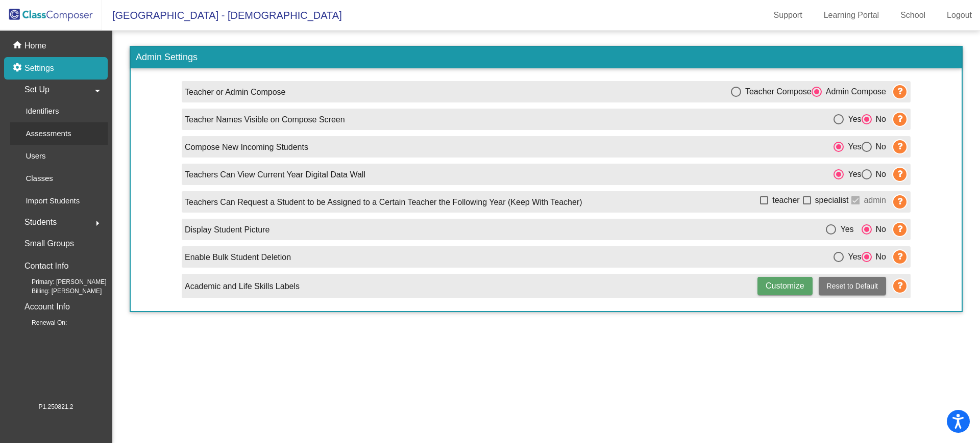  What do you see at coordinates (49, 244) in the screenshot?
I see `p: Small Groups` at bounding box center [49, 244].